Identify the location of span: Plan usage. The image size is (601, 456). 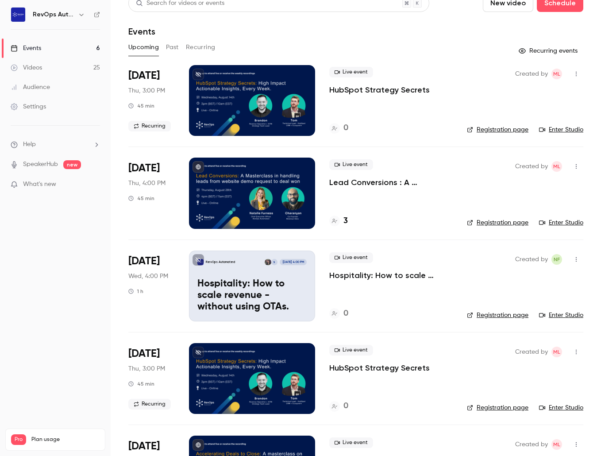
(65, 439).